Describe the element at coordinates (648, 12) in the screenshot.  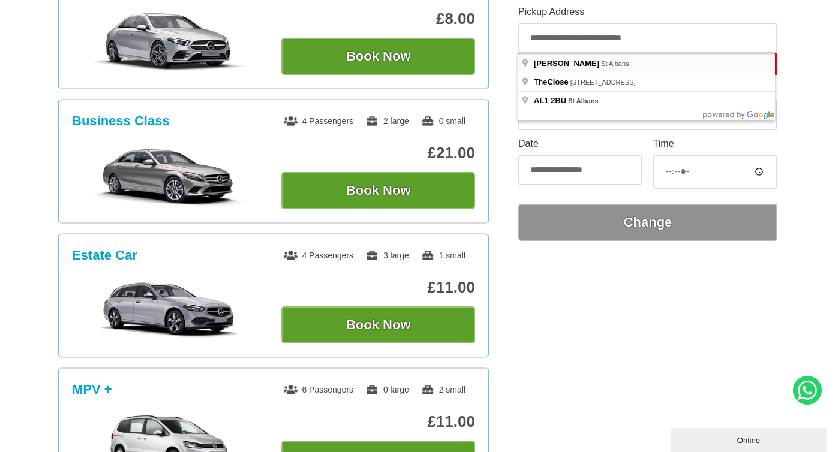
I see `label: Pickup Address` at that location.